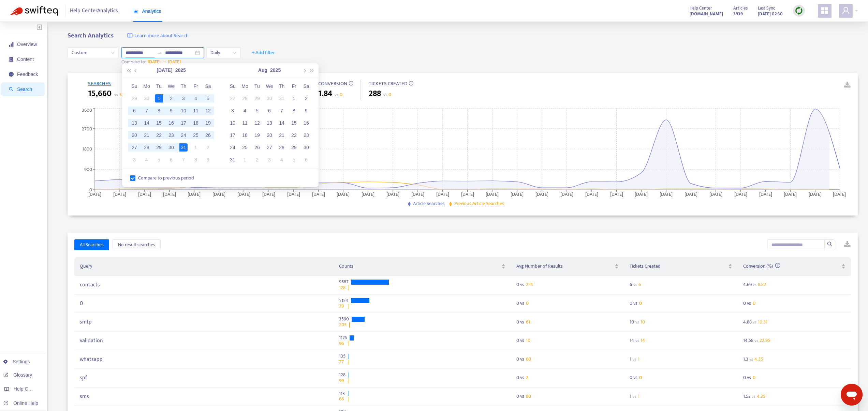 Image resolution: width=868 pixels, height=411 pixels. What do you see at coordinates (257, 123) in the screenshot?
I see `td: 2025-08-12` at bounding box center [257, 123].